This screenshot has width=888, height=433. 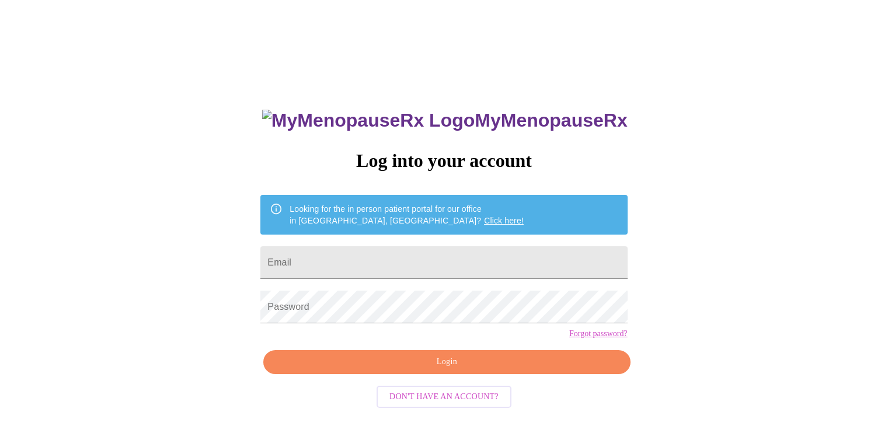 What do you see at coordinates (444, 161) in the screenshot?
I see `h3: Log into your account` at bounding box center [444, 161].